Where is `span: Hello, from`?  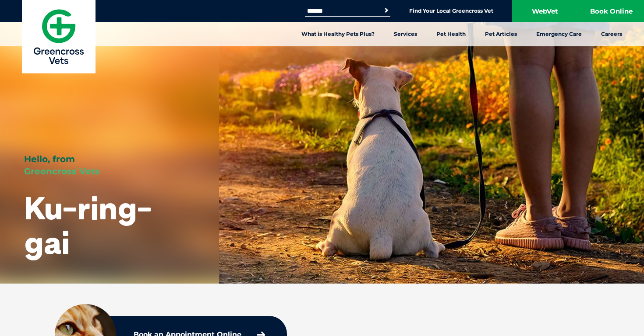 span: Hello, from is located at coordinates (49, 159).